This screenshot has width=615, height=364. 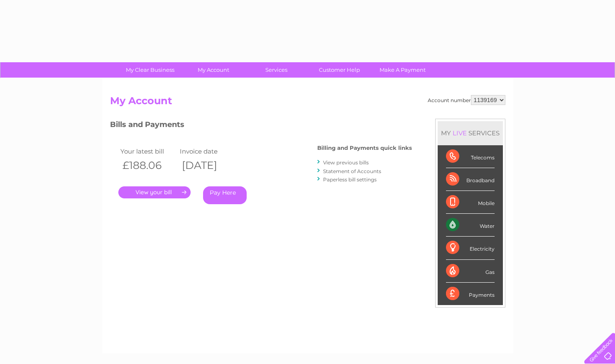 I want to click on div: Broadband, so click(x=470, y=179).